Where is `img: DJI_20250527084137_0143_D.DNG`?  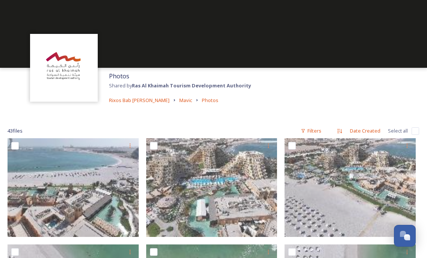 img: DJI_20250527084137_0143_D.DNG is located at coordinates (73, 187).